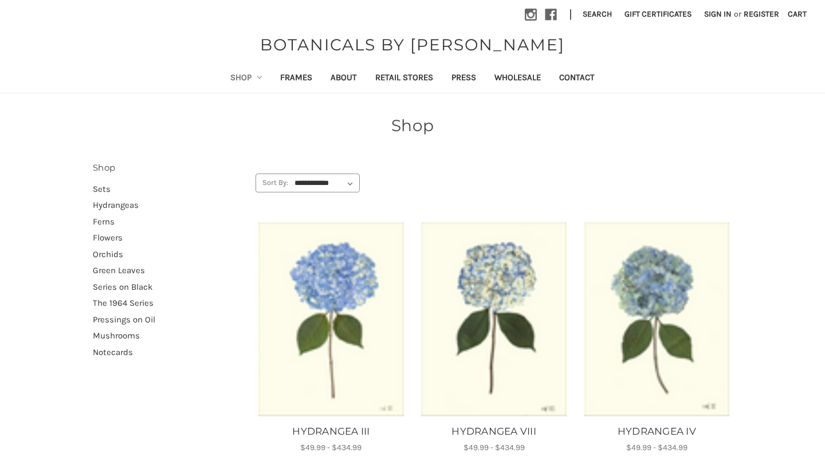 This screenshot has height=465, width=825. Describe the element at coordinates (464, 79) in the screenshot. I see `a: Press` at that location.